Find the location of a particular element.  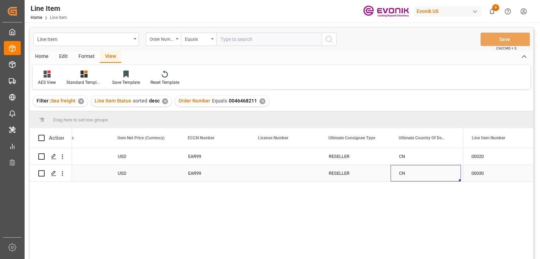

div: 24508.33 is located at coordinates (74, 156).